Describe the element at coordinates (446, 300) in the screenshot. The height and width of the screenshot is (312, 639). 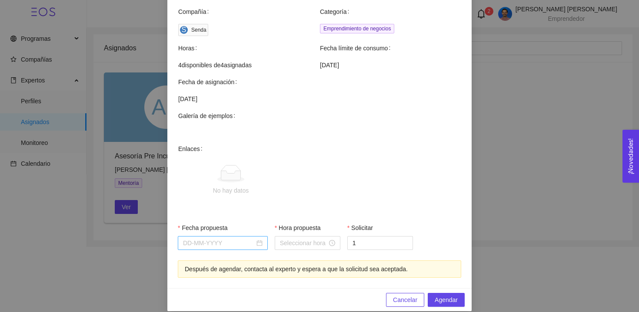
I see `button: Agendar` at that location.